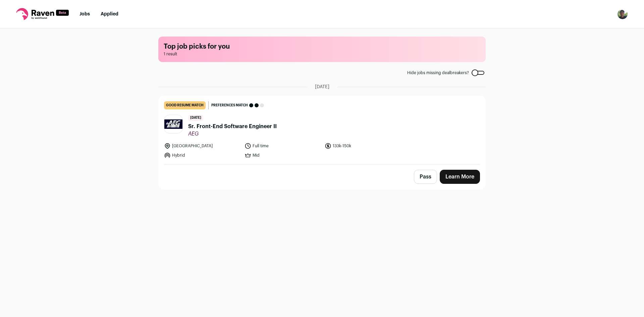 The image size is (644, 317). What do you see at coordinates (622, 14) in the screenshot?
I see `img: 10216056-medium_jpg` at bounding box center [622, 14].